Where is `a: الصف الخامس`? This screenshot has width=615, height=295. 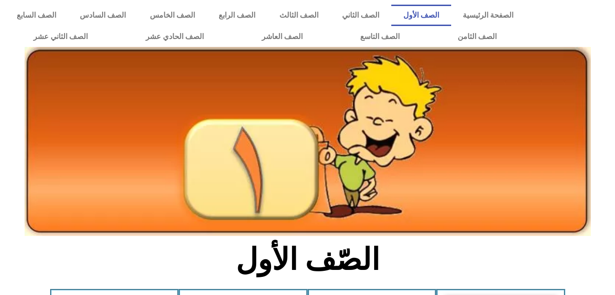 a: الصف الخامس is located at coordinates (172, 15).